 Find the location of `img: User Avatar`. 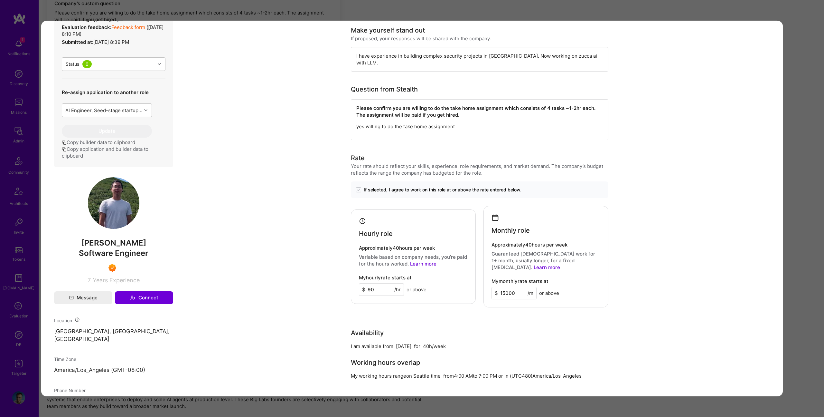

img: User Avatar is located at coordinates (114, 203).